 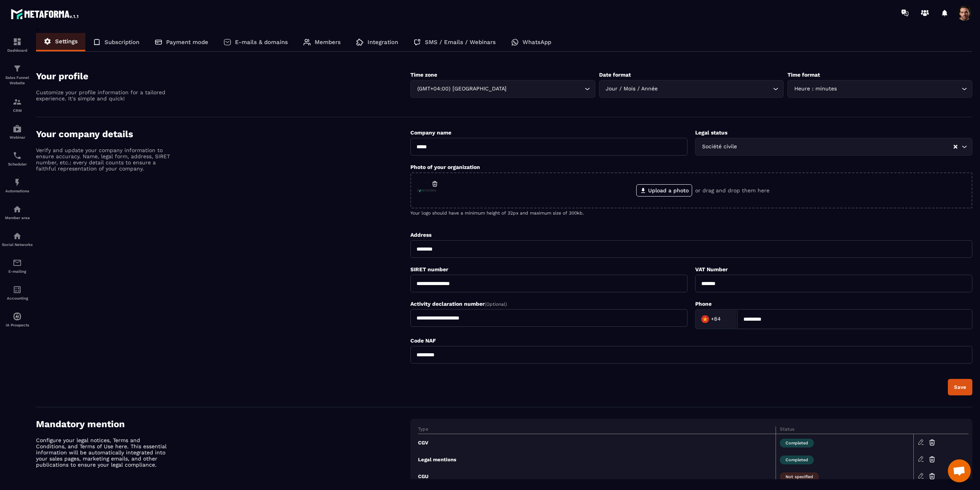 I want to click on img: logo, so click(x=45, y=14).